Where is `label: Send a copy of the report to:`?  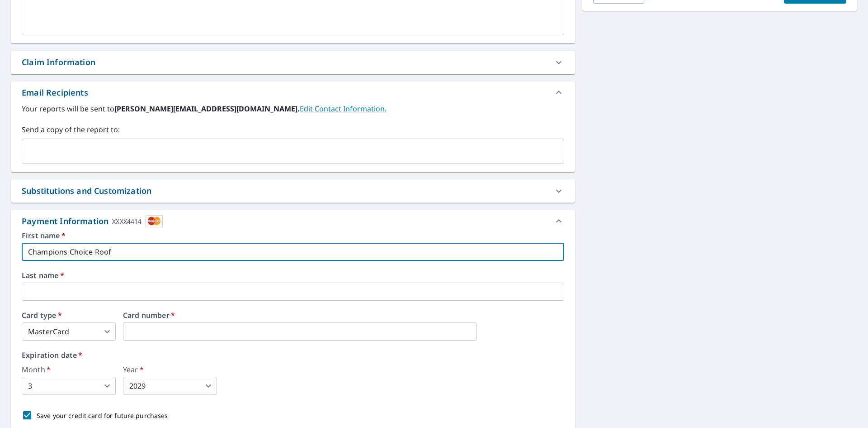
label: Send a copy of the report to: is located at coordinates (293, 129).